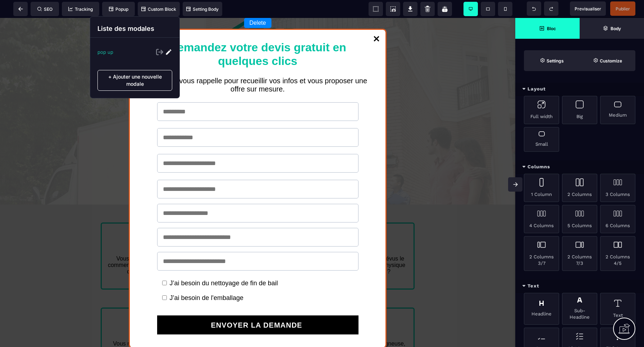 The image size is (644, 347). I want to click on div: Small, so click(541, 139).